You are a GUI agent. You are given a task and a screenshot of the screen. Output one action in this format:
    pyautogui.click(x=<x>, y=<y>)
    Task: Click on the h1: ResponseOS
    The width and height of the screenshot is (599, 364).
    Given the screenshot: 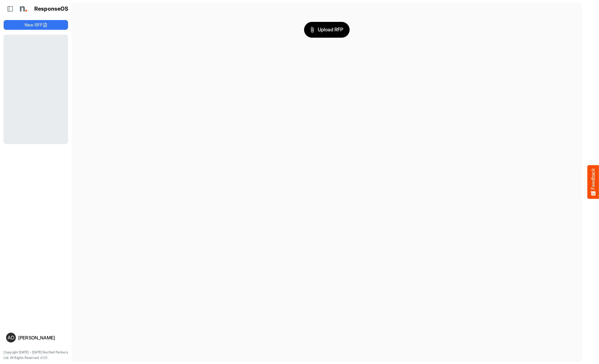 What is the action you would take?
    pyautogui.click(x=51, y=9)
    